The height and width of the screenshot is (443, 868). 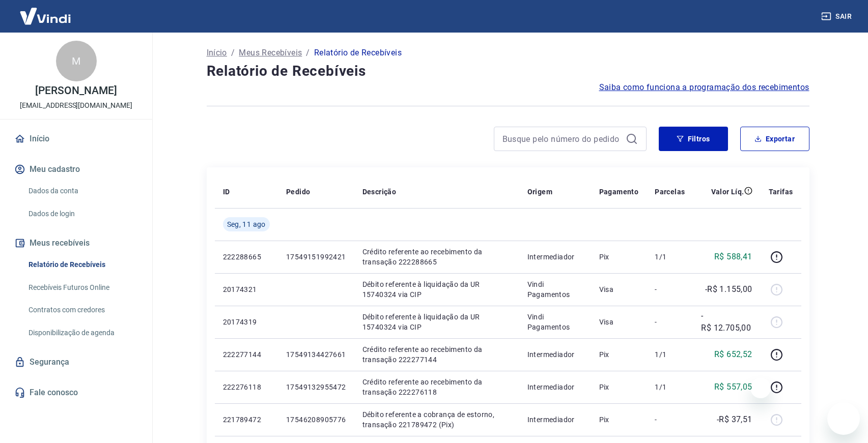 What do you see at coordinates (379, 192) in the screenshot?
I see `p: Descrição` at bounding box center [379, 192].